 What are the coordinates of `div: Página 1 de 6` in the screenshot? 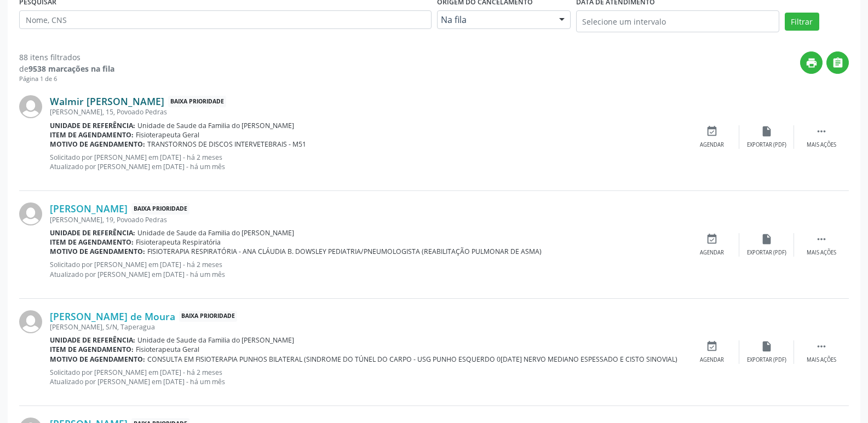 It's located at (67, 79).